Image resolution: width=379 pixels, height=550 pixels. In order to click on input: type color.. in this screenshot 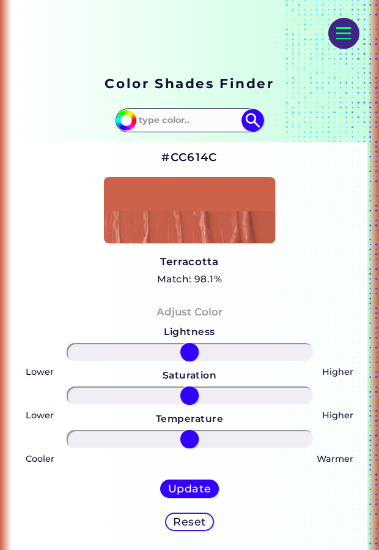, I will do `click(190, 120)`.